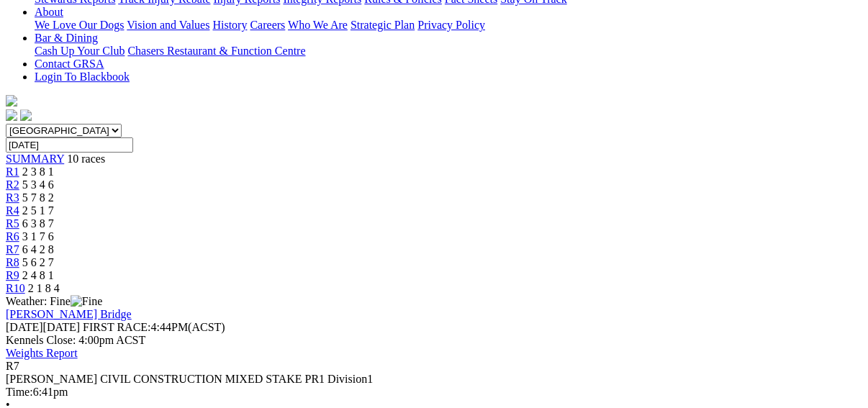 The image size is (868, 408). Describe the element at coordinates (66, 38) in the screenshot. I see `a: Bar & Dining` at that location.